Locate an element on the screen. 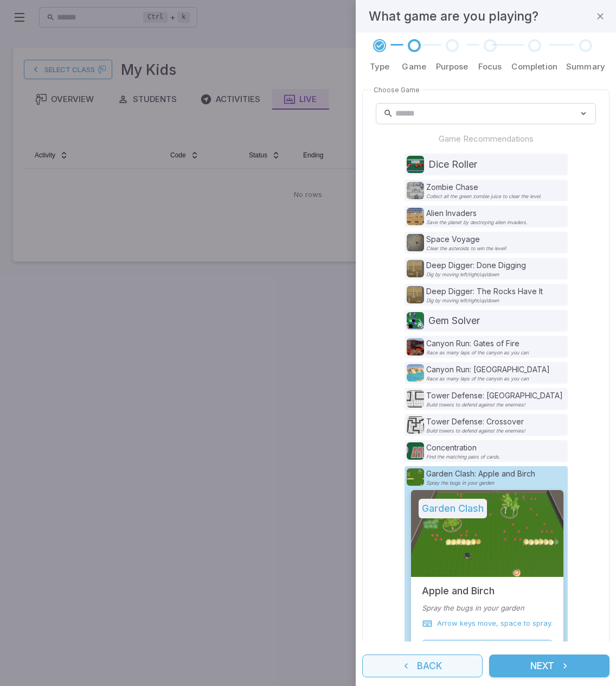 The width and height of the screenshot is (616, 686). img: Concentration is located at coordinates (415, 451).